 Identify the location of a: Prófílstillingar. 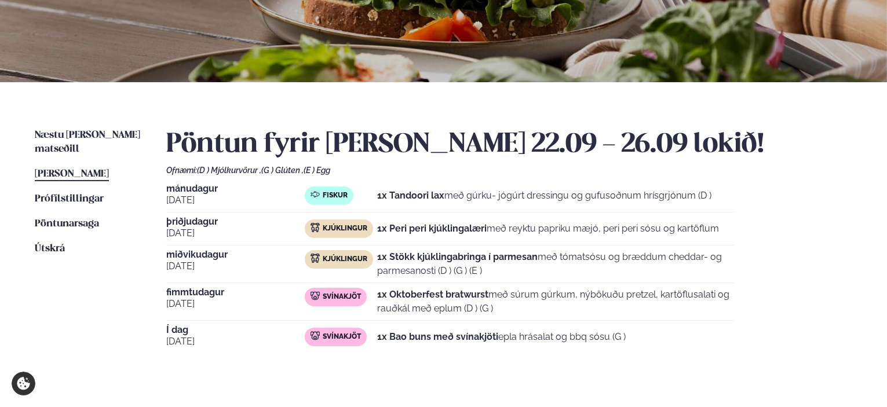
(69, 199).